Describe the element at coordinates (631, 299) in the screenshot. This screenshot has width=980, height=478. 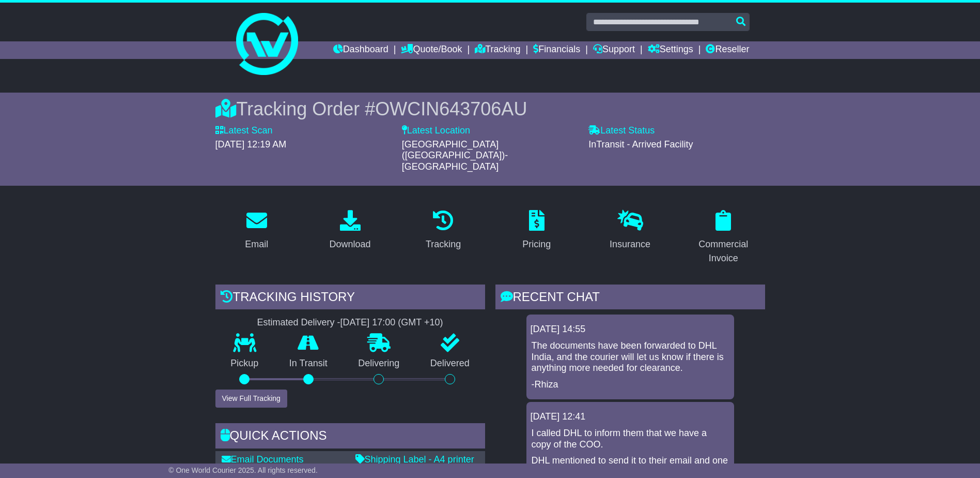
I see `div: RECENT CHAT` at that location.